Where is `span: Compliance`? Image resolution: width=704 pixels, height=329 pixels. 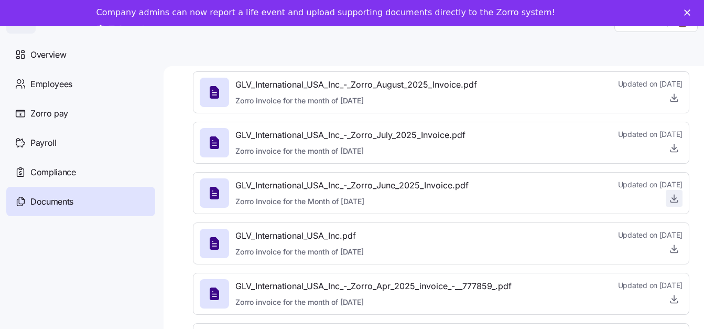
span: Compliance is located at coordinates (53, 172).